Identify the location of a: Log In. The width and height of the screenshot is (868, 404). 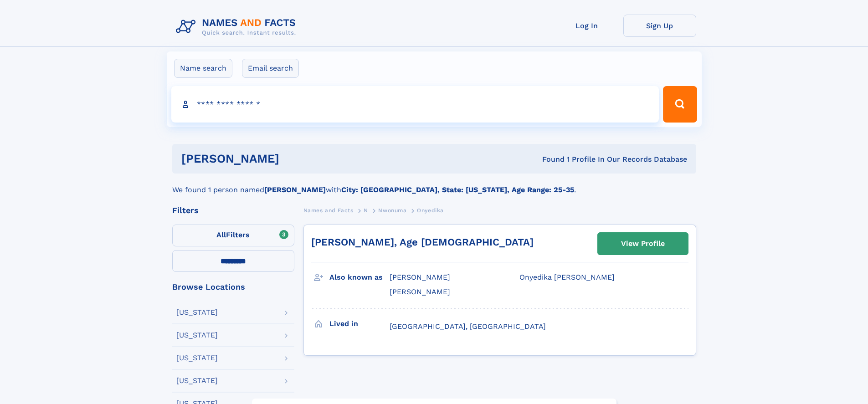
(587, 25).